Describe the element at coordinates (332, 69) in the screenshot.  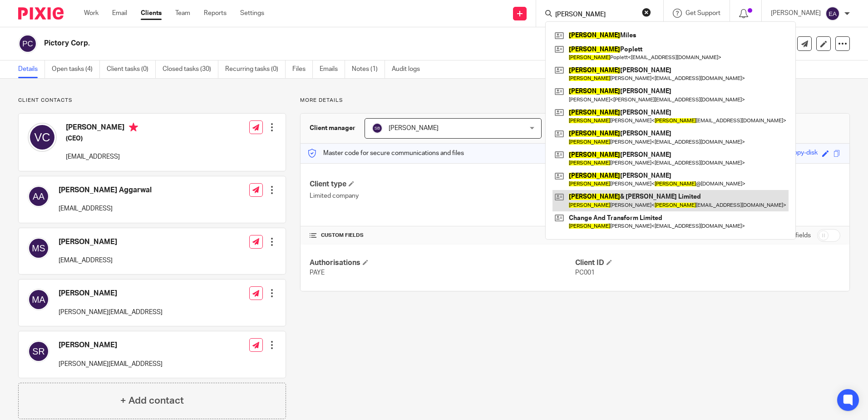
I see `a: Emails` at that location.